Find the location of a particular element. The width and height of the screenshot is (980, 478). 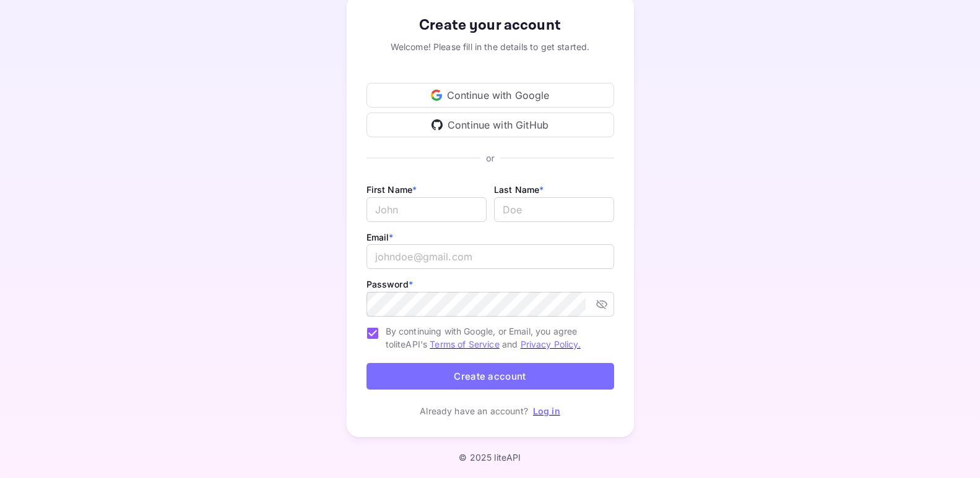

button: toggle password visibility is located at coordinates (602, 304).